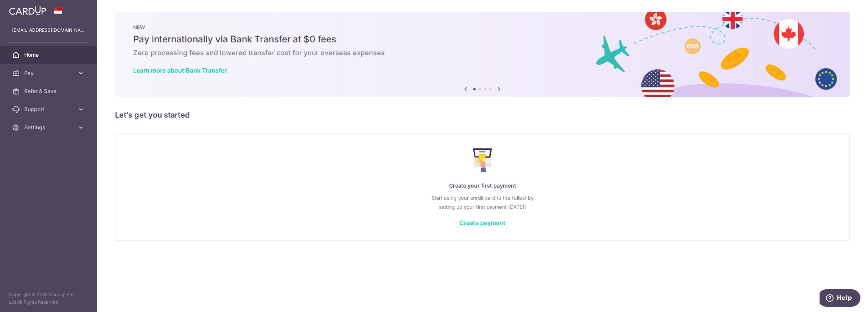 The image size is (868, 312). I want to click on span: Help, so click(25, 8).